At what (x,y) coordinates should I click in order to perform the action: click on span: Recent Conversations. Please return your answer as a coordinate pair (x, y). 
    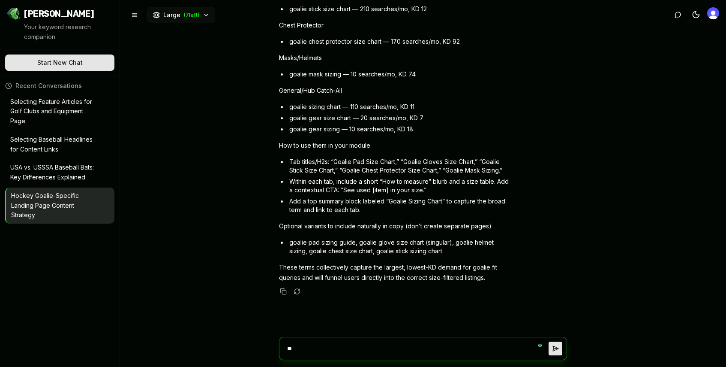
    Looking at the image, I should click on (48, 86).